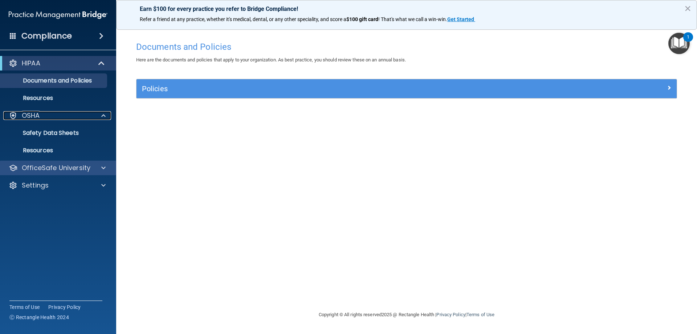 The width and height of the screenshot is (697, 334). I want to click on span: Here are the documents and policies that apply to your organization. As best practice, you should..., so click(271, 60).